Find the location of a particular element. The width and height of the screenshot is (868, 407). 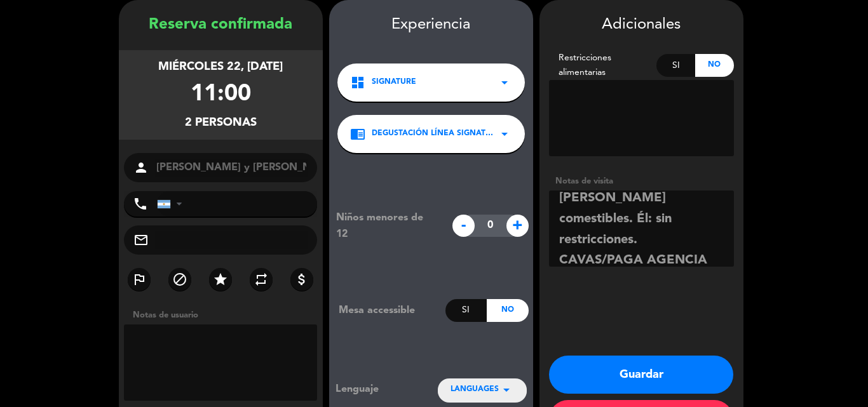

div: 2 personas is located at coordinates (220, 123).